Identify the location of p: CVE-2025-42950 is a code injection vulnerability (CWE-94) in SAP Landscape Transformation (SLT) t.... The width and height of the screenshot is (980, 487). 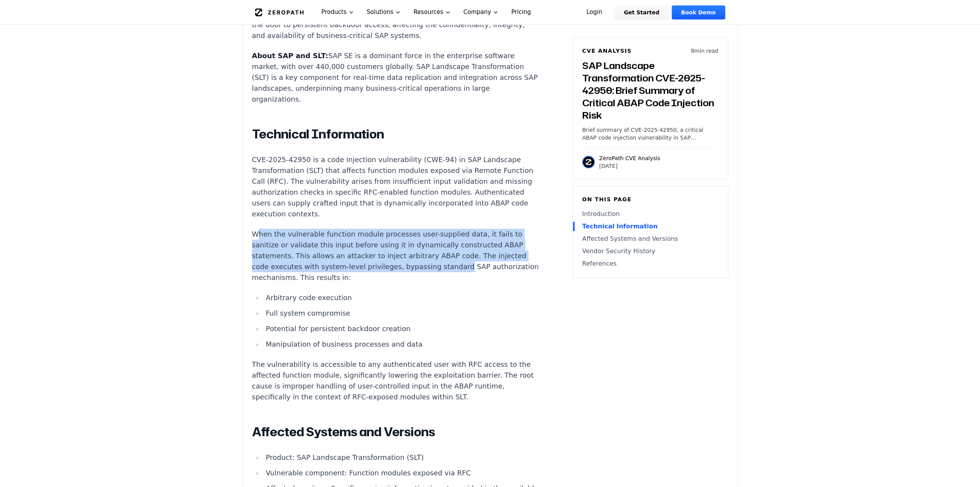
(396, 186).